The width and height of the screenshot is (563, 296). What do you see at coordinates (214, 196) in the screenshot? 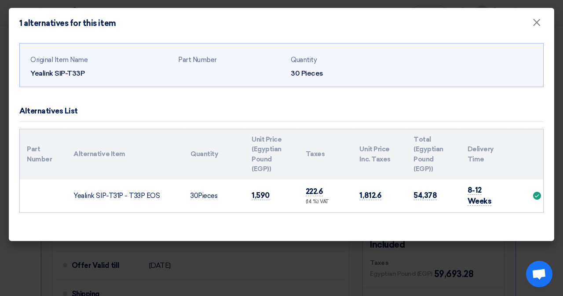
I see `td: Pieces` at bounding box center [214, 196].